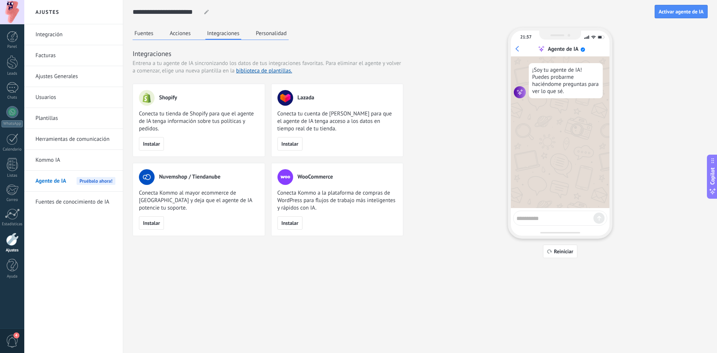 This screenshot has width=717, height=353. What do you see at coordinates (315, 177) in the screenshot?
I see `span: WooCommerce` at bounding box center [315, 177].